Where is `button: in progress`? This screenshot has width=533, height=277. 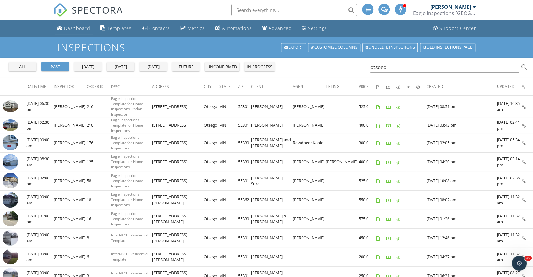
button: in progress is located at coordinates (260, 67).